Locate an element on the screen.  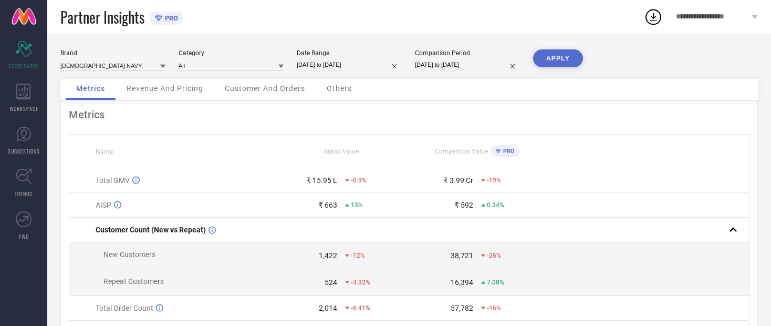
span: Brand Value is located at coordinates (341, 151).